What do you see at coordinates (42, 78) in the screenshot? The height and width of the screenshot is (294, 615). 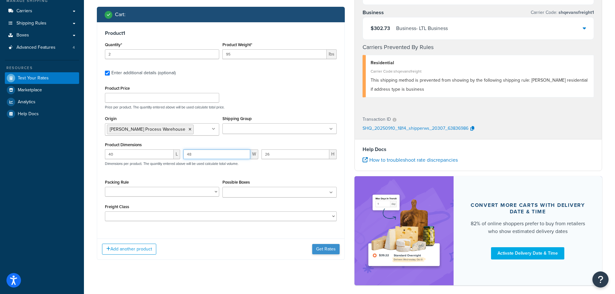 I see `a: Test Your Rates` at bounding box center [42, 78].